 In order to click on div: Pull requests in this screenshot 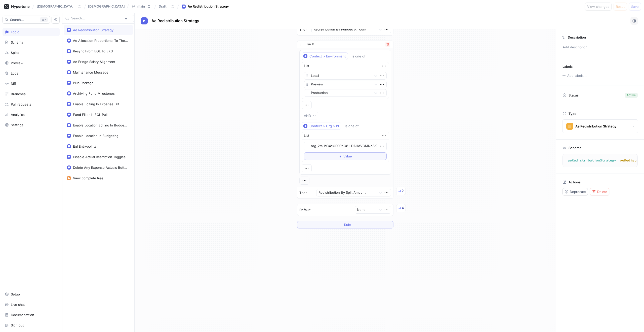, I will do `click(21, 104)`.